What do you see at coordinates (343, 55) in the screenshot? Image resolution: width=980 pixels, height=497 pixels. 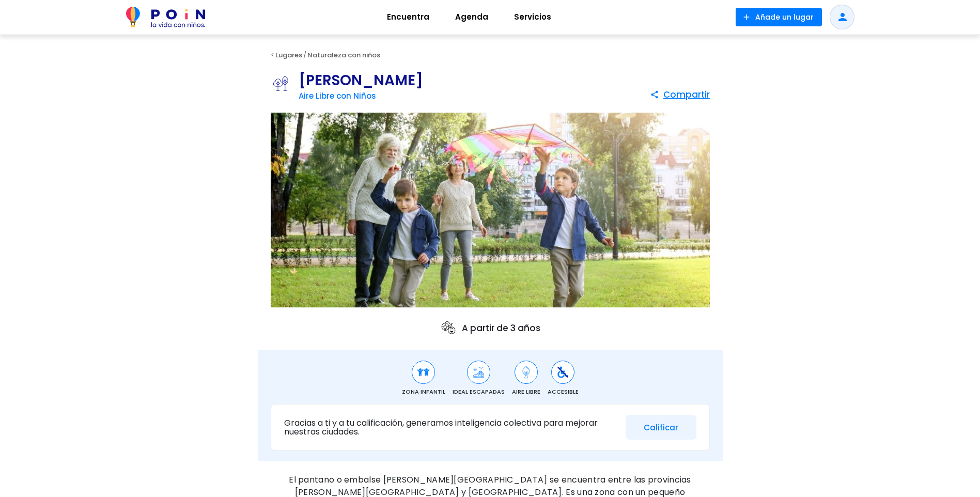 I see `a: Naturaleza con niños` at bounding box center [343, 55].